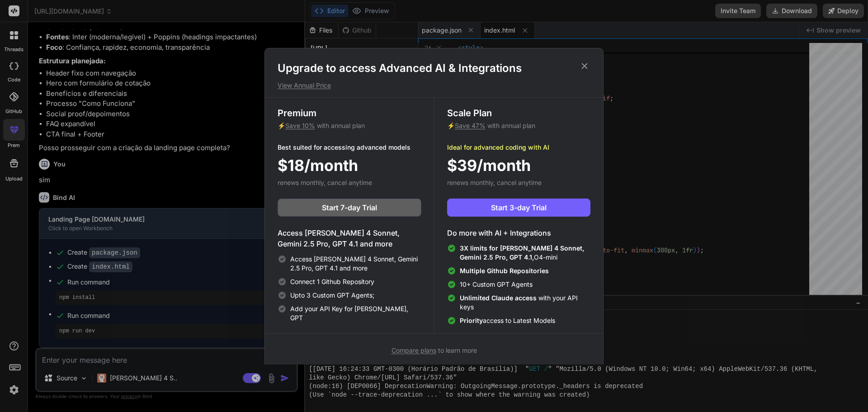 The height and width of the screenshot is (412, 868). Describe the element at coordinates (519, 113) in the screenshot. I see `h3: Scale Plan` at that location.